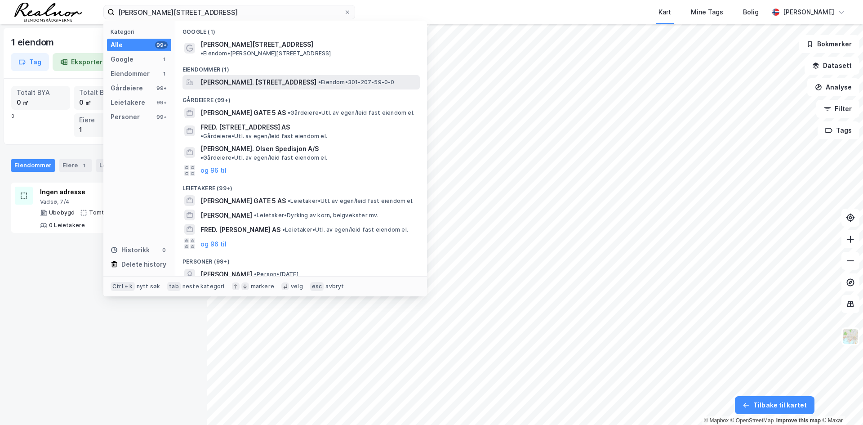  What do you see at coordinates (316, 215) in the screenshot?
I see `span: Leietaker • Dyrking av korn, belgvekster mv.` at bounding box center [316, 215].